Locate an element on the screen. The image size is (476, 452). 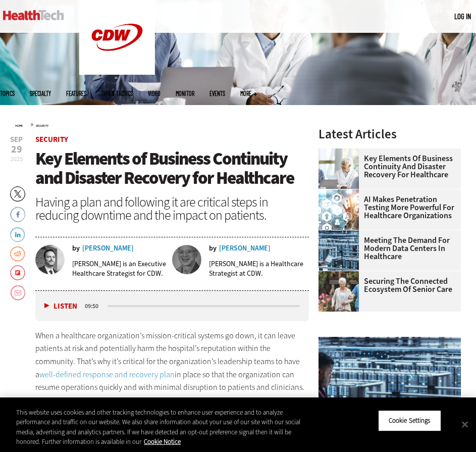
h3: Latest Articles is located at coordinates (390, 134).